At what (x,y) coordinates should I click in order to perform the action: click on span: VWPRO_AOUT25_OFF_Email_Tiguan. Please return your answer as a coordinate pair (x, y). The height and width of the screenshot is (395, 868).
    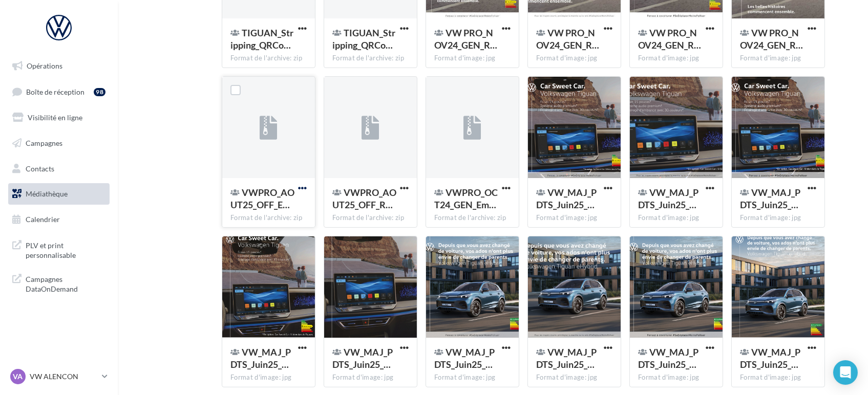
    Looking at the image, I should click on (262, 199).